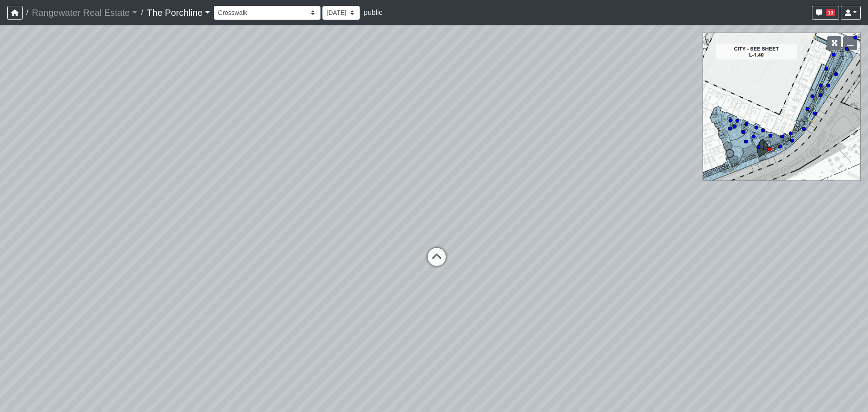 The image size is (868, 412). I want to click on span: 13, so click(830, 13).